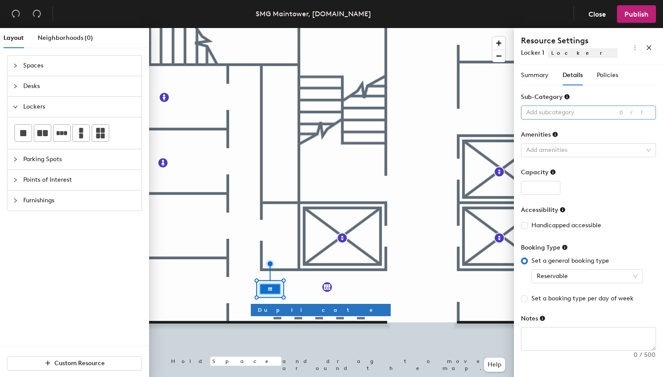 The height and width of the screenshot is (377, 663). Describe the element at coordinates (597, 14) in the screenshot. I see `span: Close` at that location.